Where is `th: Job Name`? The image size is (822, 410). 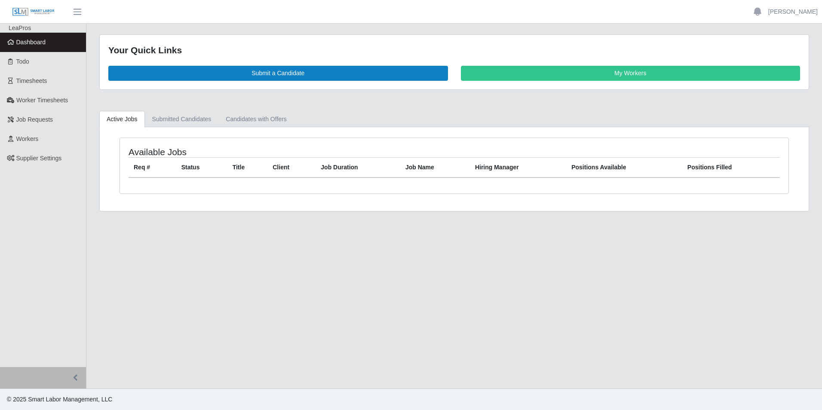
th: Job Name is located at coordinates (435, 167).